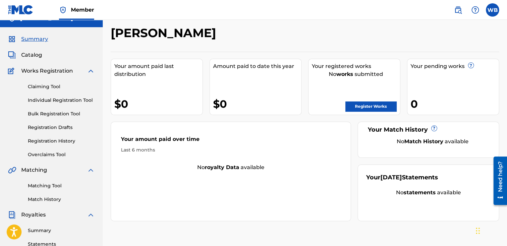  What do you see at coordinates (492, 10) in the screenshot?
I see `div: User Menu` at bounding box center [492, 10].